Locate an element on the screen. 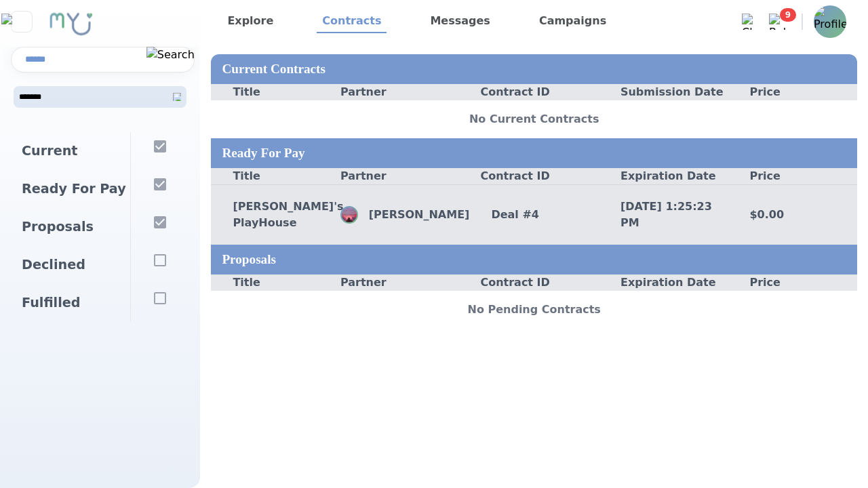  a: Messages is located at coordinates (459, 21).